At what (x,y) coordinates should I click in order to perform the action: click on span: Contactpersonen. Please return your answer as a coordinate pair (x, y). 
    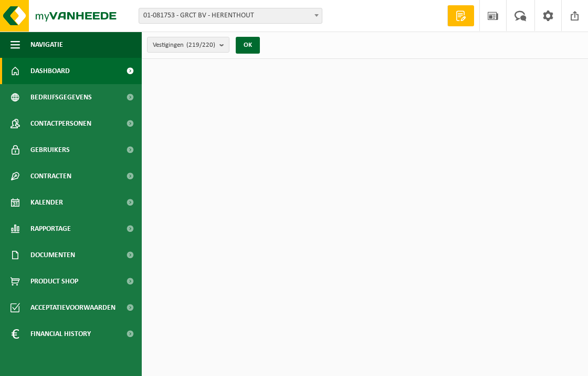
    Looking at the image, I should click on (61, 123).